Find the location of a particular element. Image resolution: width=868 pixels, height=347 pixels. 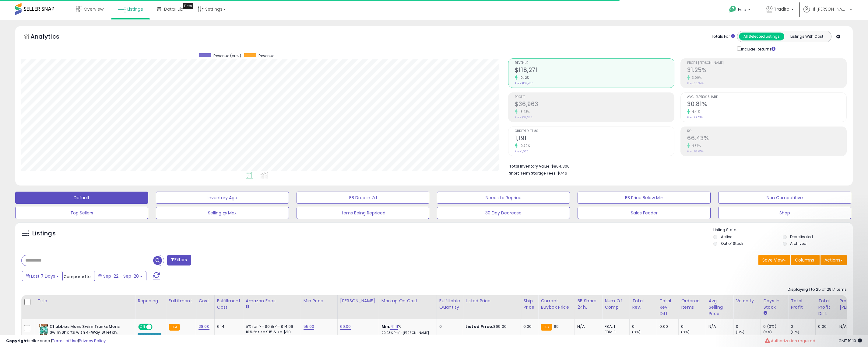

div: Total Rev. is located at coordinates (643, 304).